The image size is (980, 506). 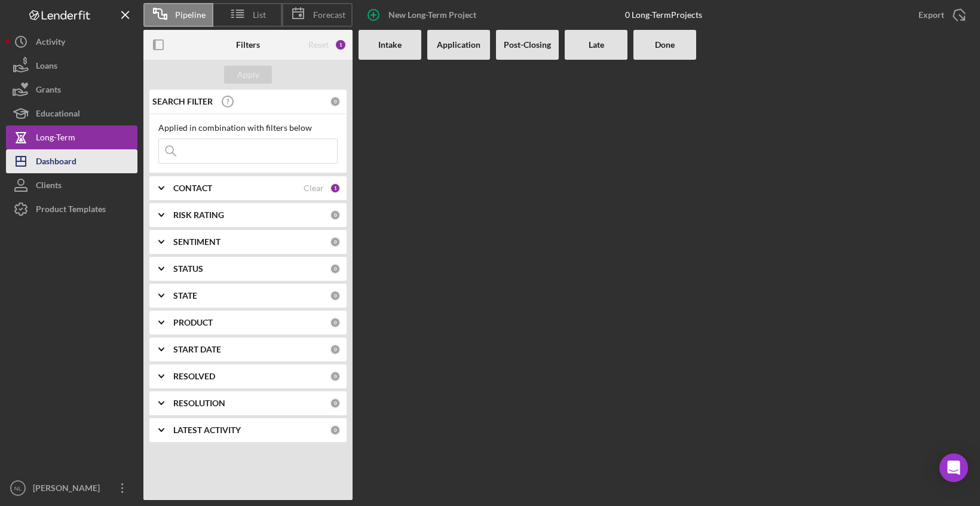 I want to click on text: NL, so click(x=18, y=488).